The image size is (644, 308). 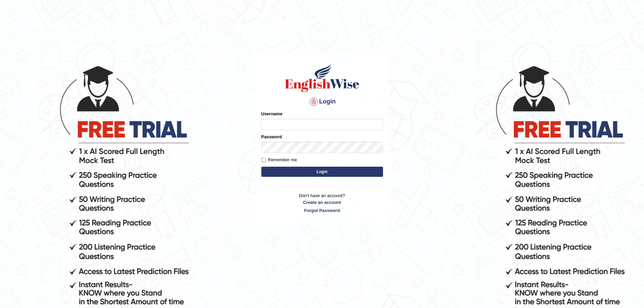 What do you see at coordinates (322, 202) in the screenshot?
I see `a: Create an account` at bounding box center [322, 202].